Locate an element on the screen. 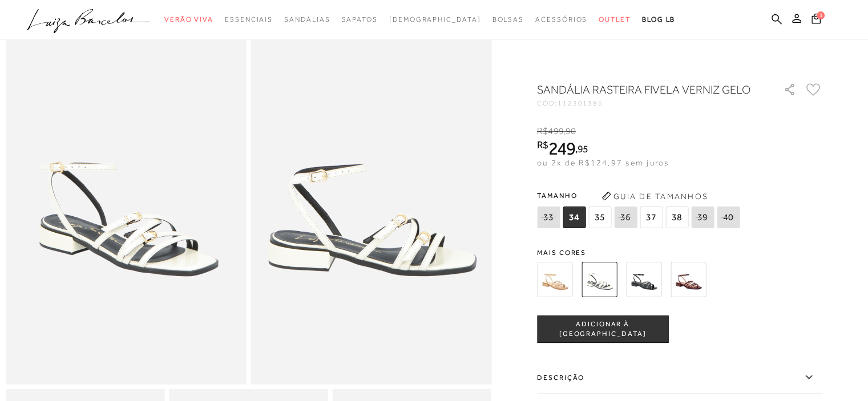 The image size is (868, 401). a: noSubCategoriesText is located at coordinates (435, 19).